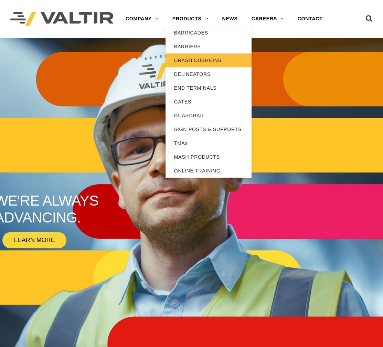 This screenshot has width=383, height=347. I want to click on a: END TERMINALS, so click(209, 88).